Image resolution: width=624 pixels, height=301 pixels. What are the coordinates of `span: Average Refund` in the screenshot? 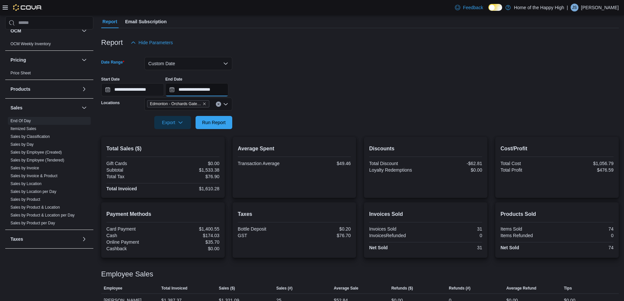 It's located at (522, 288).